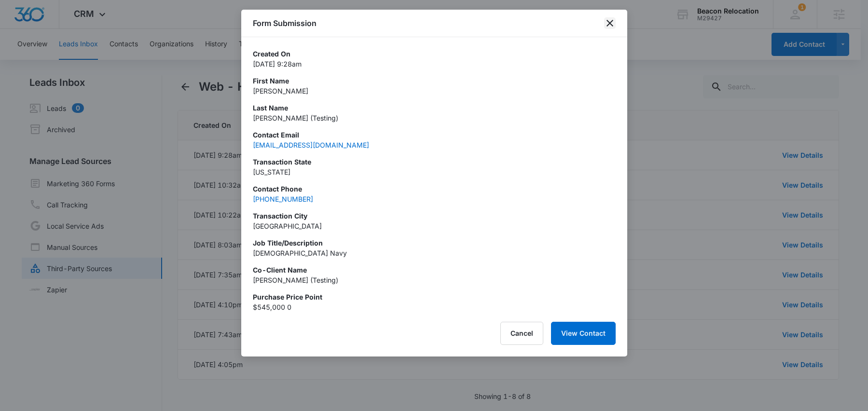 This screenshot has height=411, width=868. I want to click on p: Job Title/Description, so click(434, 243).